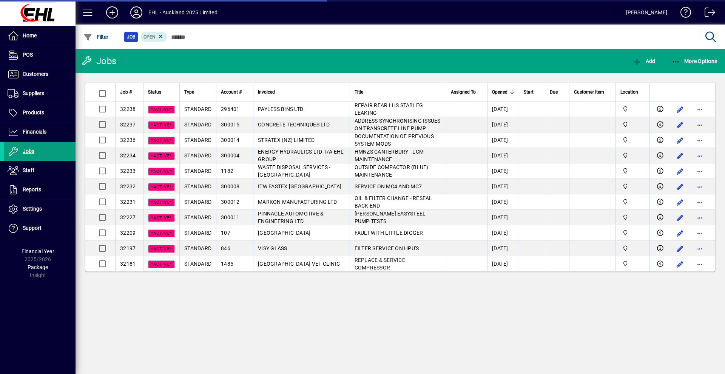 The image size is (725, 374). What do you see at coordinates (154, 37) in the screenshot?
I see `mat-chip: Open Status: Open` at bounding box center [154, 37].